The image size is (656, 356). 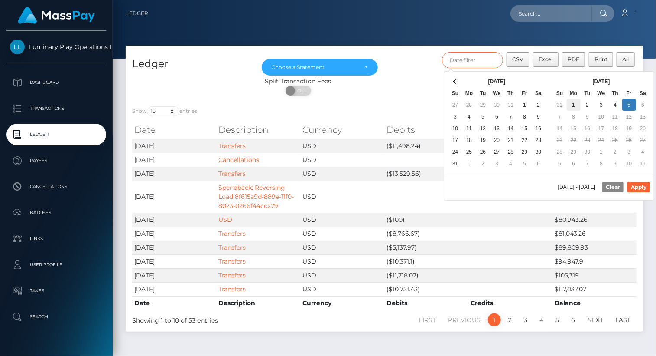 What do you see at coordinates (616, 140) in the screenshot?
I see `td: 25` at bounding box center [616, 140].